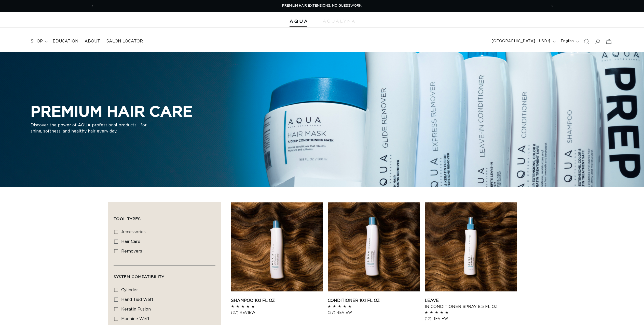 The width and height of the screenshot is (644, 325). I want to click on span: English, so click(567, 41).